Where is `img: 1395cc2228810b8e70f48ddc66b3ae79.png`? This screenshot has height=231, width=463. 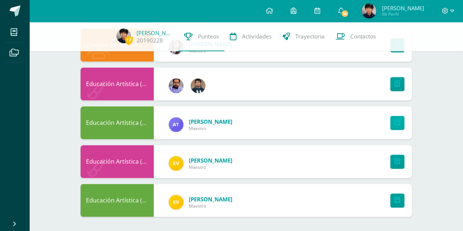 img: 1395cc2228810b8e70f48ddc66b3ae79.png is located at coordinates (198, 86).